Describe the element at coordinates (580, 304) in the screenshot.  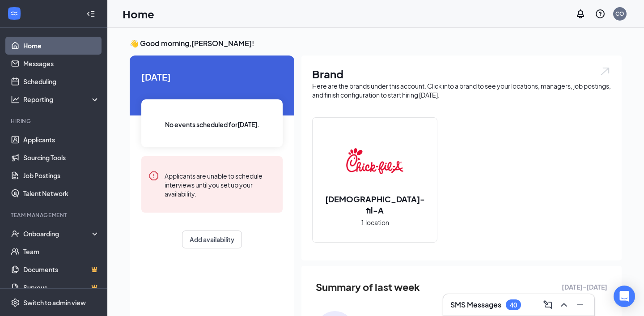
I see `svg: Minimize` at that location.